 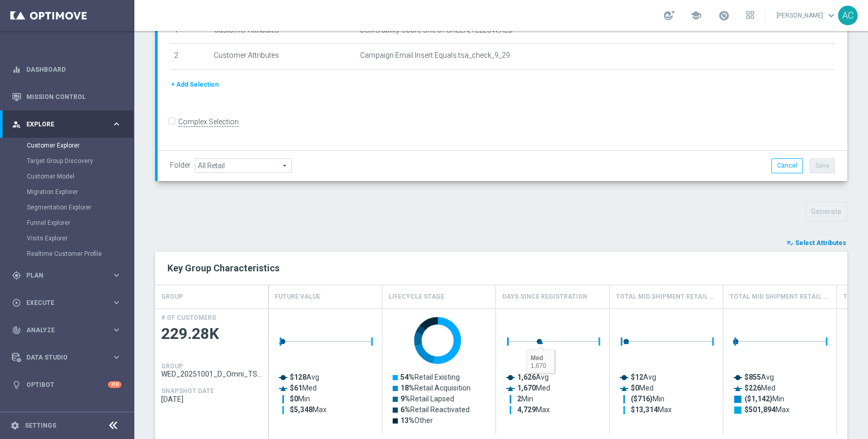 I want to click on div: Optibot, so click(x=67, y=385).